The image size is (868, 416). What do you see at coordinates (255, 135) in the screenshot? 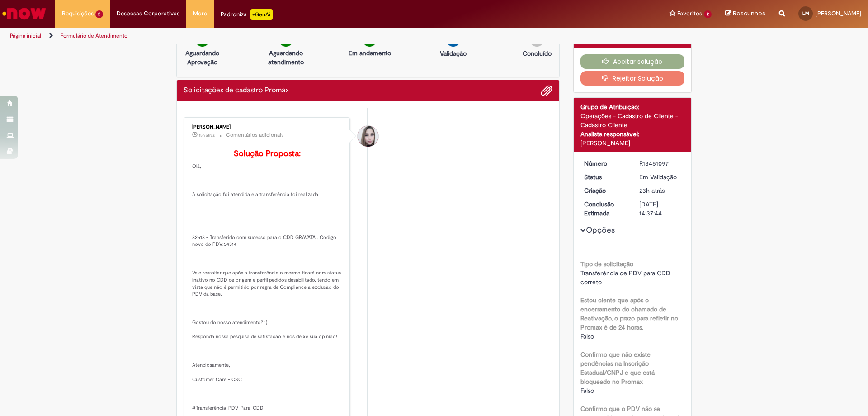
I see `small: Comentários adicionais` at bounding box center [255, 135].